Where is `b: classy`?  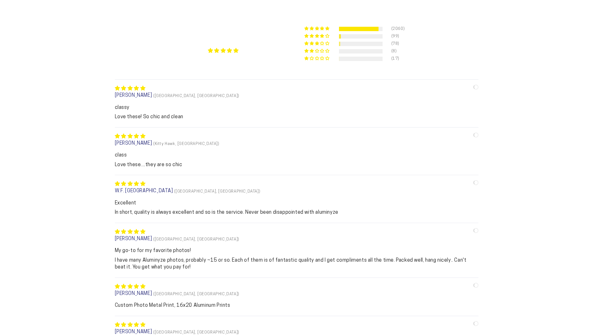 b: classy is located at coordinates (297, 108).